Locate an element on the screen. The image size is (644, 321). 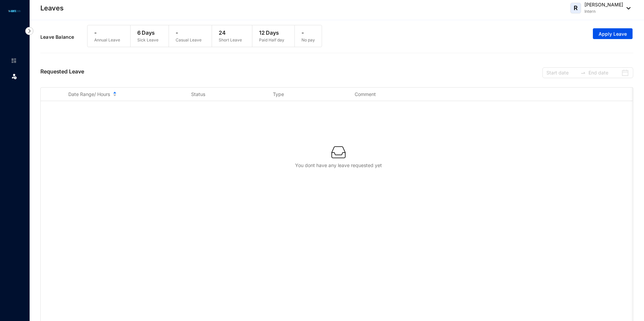
th: Status is located at coordinates (224, 94).